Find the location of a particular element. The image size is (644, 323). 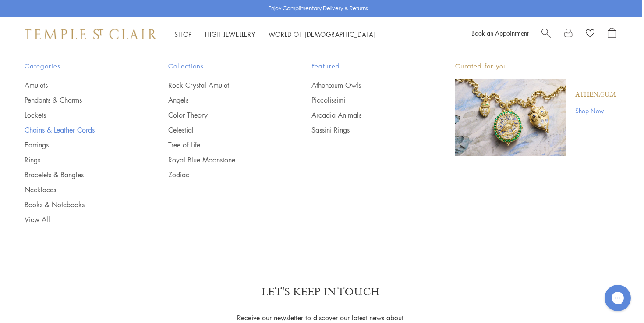

a: Bracelets & Bangles is located at coordinates (79, 175).